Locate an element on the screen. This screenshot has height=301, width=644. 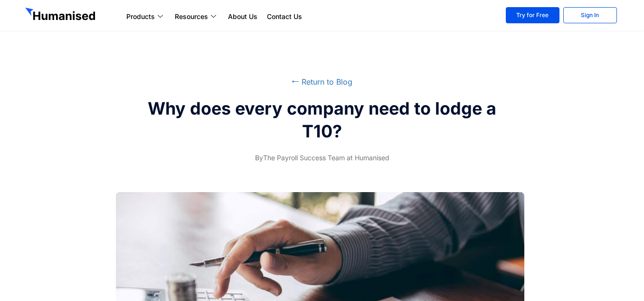
a: Resources is located at coordinates (197, 17).